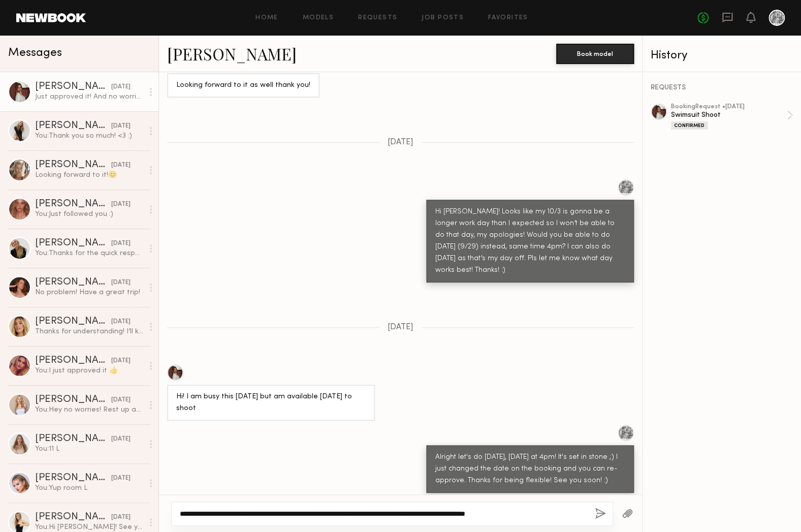 The height and width of the screenshot is (532, 801). I want to click on div: You: 11 L, so click(88, 449).